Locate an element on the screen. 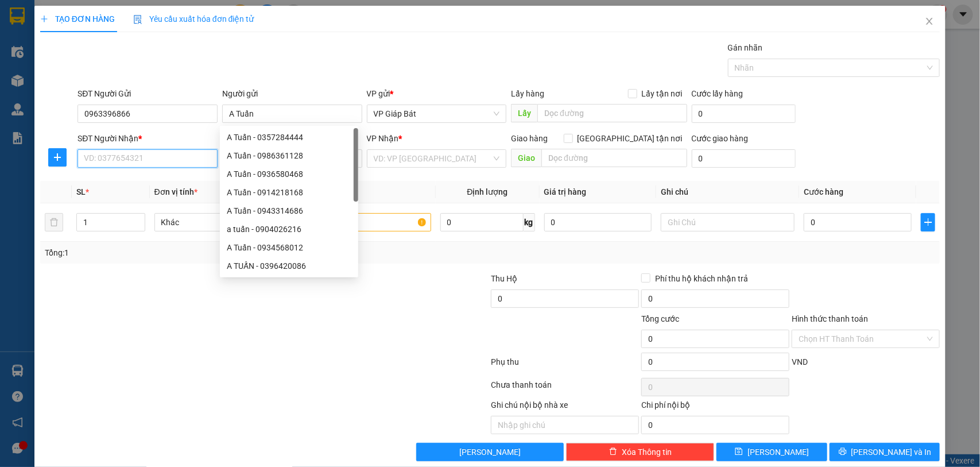  div: A Tuấn - 0914218168 is located at coordinates (289, 192).